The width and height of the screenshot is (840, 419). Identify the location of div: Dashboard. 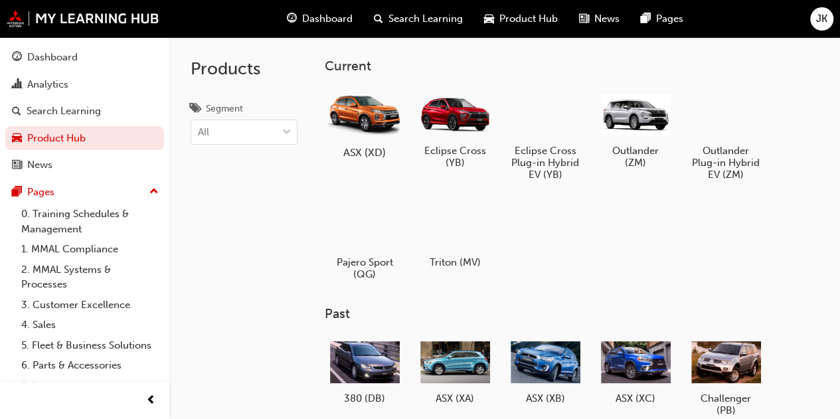
(52, 57).